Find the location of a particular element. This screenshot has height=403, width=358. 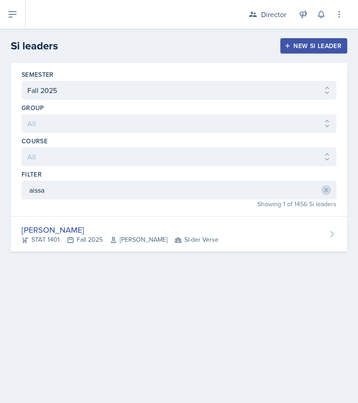

label: Filter is located at coordinates (31, 174).